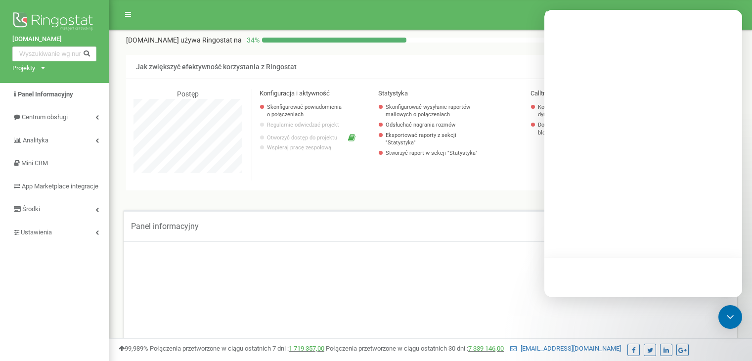 This screenshot has width=752, height=361. Describe the element at coordinates (133, 348) in the screenshot. I see `span: 99,989%` at that location.